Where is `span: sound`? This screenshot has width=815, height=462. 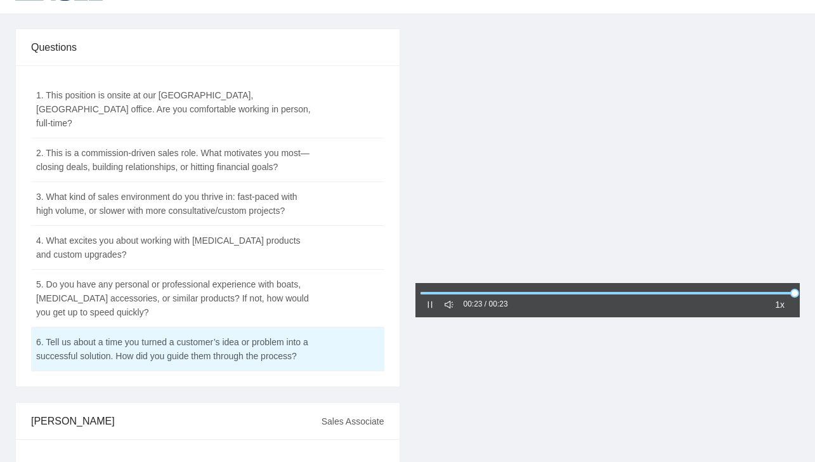 span: sound is located at coordinates (449, 304).